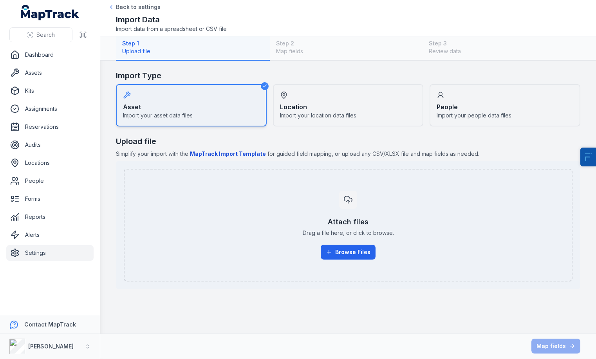 The image size is (596, 359). Describe the element at coordinates (348, 252) in the screenshot. I see `button: Browse Files` at that location.